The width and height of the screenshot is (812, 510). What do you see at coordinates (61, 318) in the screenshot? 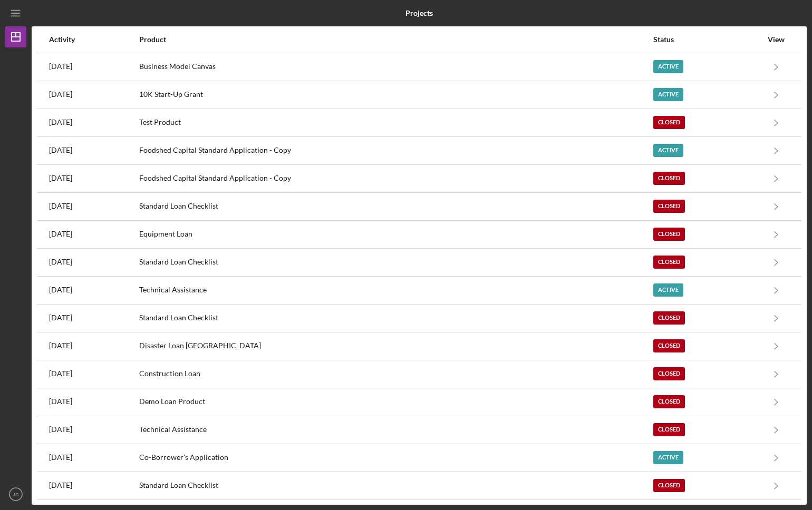
I see `time: 2023-10-03 19:29` at bounding box center [61, 318].